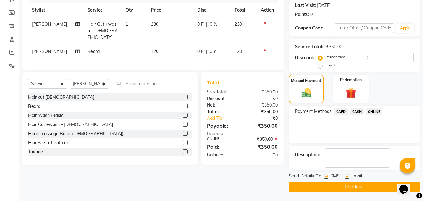 The image size is (423, 201). I want to click on span: ONLINE, so click(374, 112).